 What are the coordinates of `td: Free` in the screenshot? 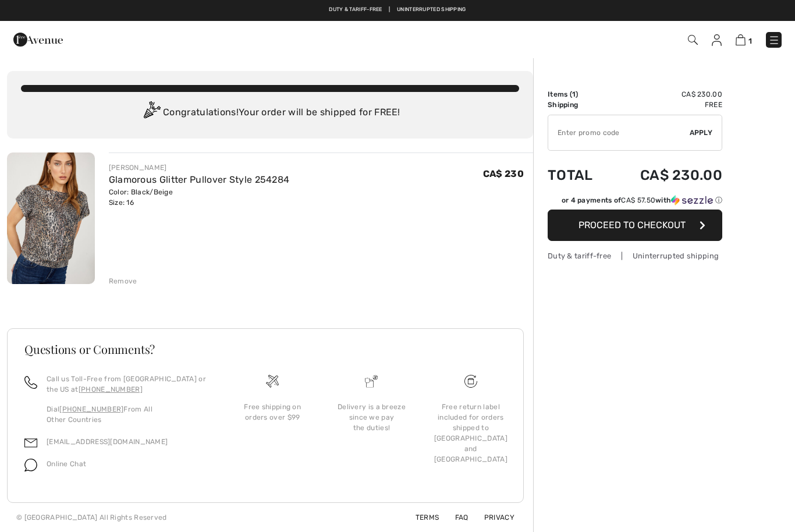 It's located at (666, 105).